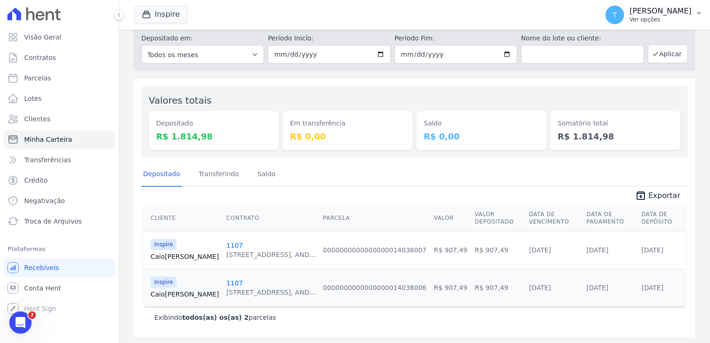 This screenshot has width=710, height=343. Describe the element at coordinates (660, 20) in the screenshot. I see `p: Ver opções` at that location.